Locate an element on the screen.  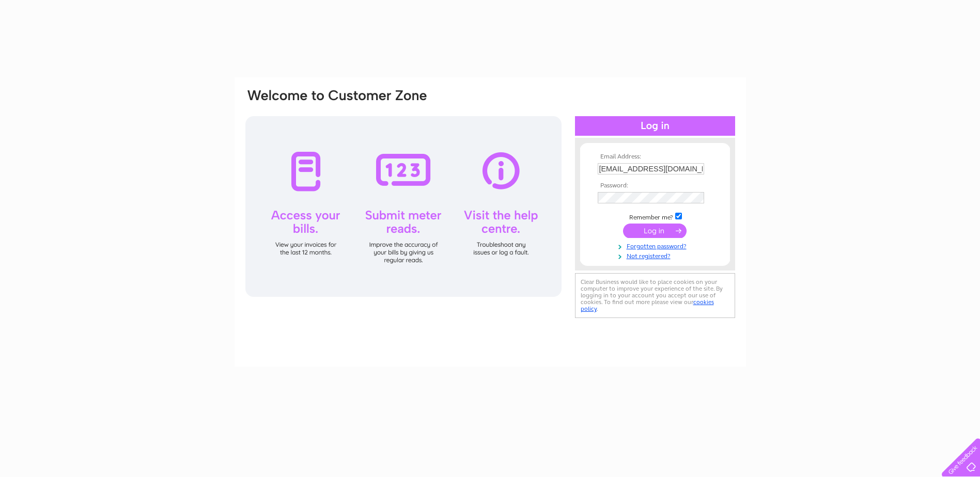
th: Password: is located at coordinates (655, 186).